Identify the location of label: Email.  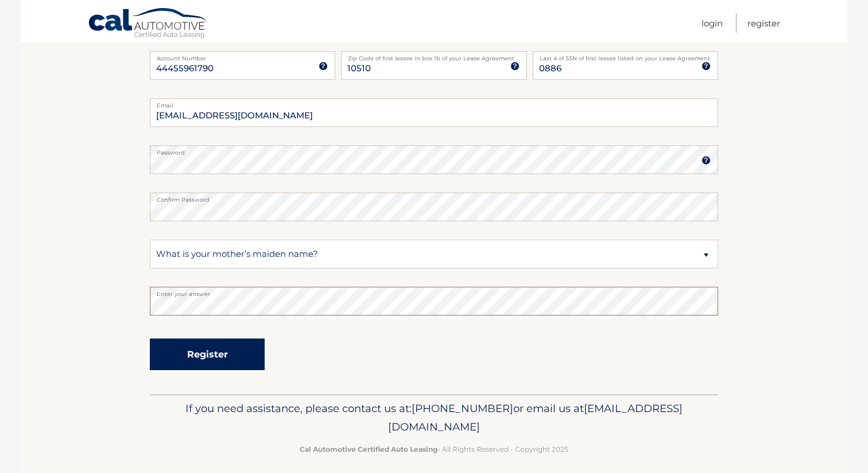
(434, 103).